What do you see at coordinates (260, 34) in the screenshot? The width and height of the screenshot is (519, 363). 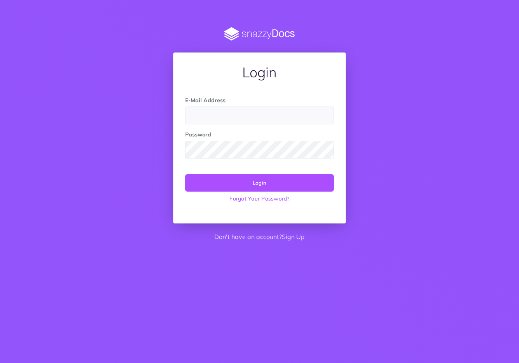 I see `img: SnazzyDocs Logo` at bounding box center [260, 34].